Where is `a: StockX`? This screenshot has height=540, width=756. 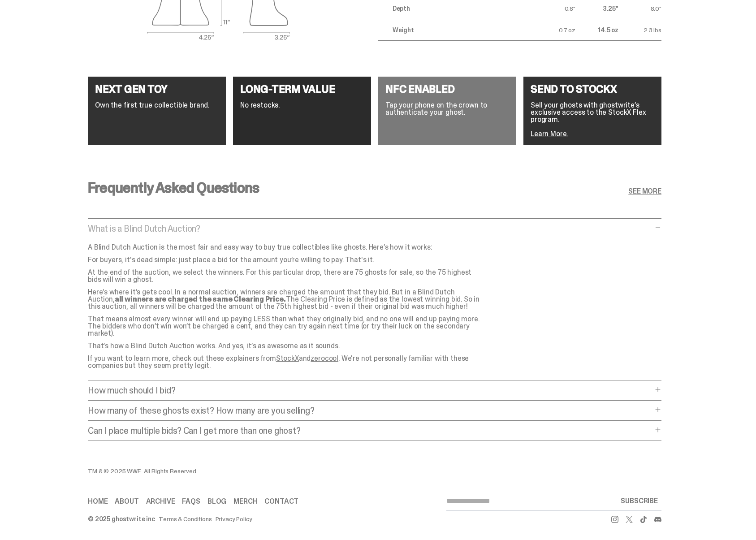
a: StockX is located at coordinates (287, 358).